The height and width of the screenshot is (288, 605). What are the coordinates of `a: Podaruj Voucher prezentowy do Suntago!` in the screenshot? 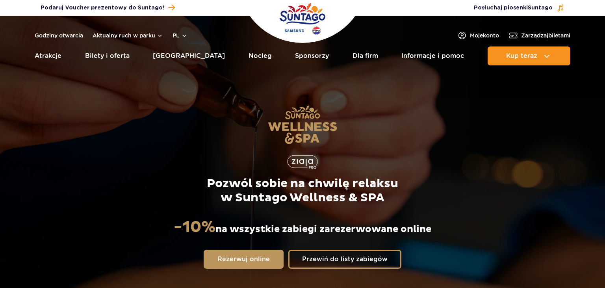 It's located at (108, 7).